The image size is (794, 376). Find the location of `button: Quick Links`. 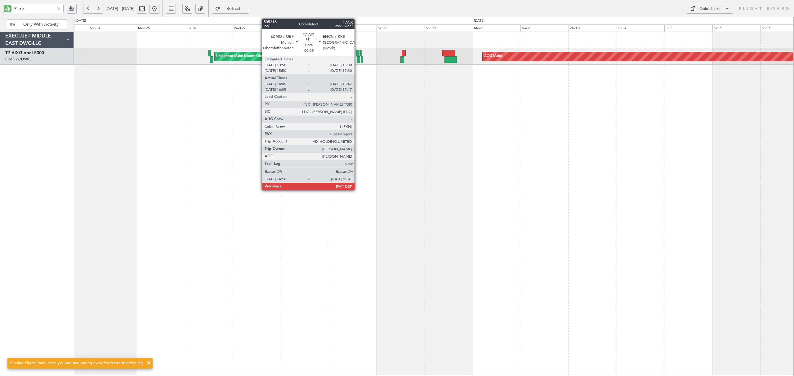

button: Quick Links is located at coordinates (710, 9).